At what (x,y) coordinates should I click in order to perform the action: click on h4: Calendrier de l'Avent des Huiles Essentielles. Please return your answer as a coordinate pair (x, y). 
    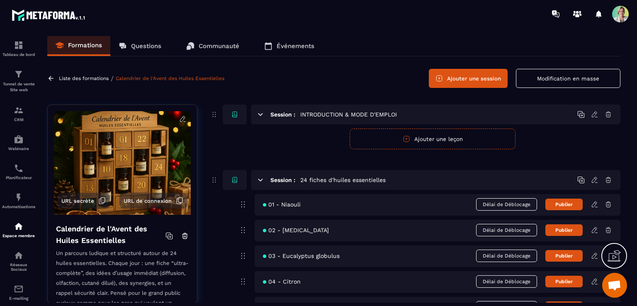
    Looking at the image, I should click on (111, 235).